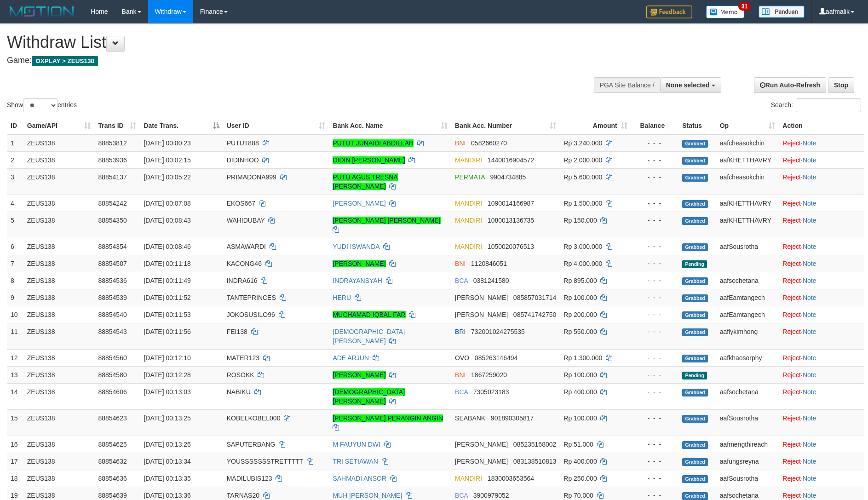 This screenshot has width=868, height=500. I want to click on span: 88854632, so click(112, 461).